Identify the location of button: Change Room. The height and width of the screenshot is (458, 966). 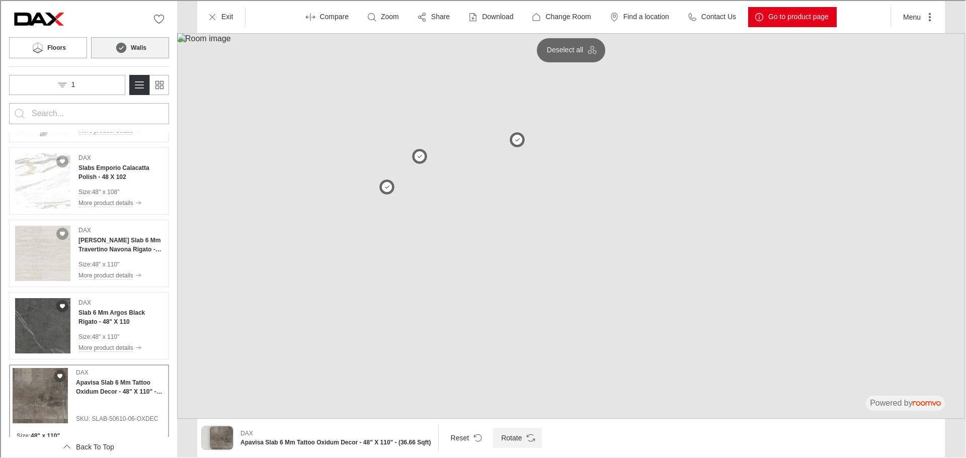
(561, 16).